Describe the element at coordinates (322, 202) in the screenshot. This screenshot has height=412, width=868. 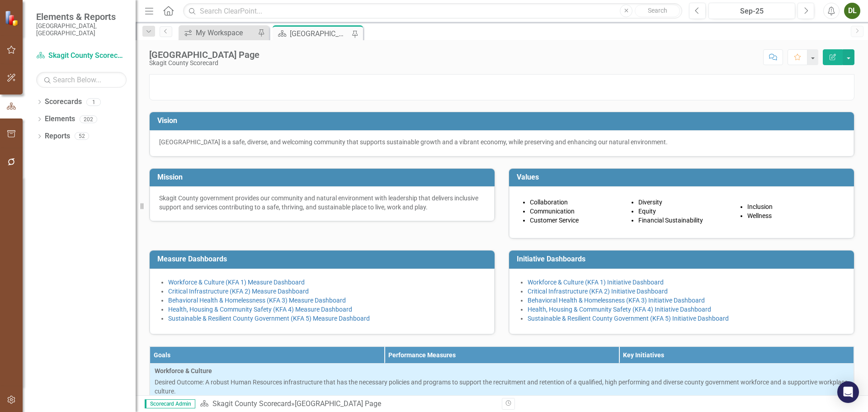
I see `p: Skagit County government provides our community and natural environment with leadership that deli...` at that location.